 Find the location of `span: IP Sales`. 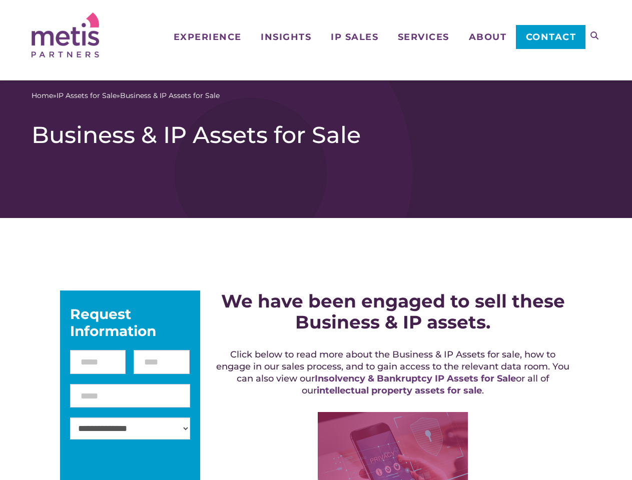

span: IP Sales is located at coordinates (354, 37).